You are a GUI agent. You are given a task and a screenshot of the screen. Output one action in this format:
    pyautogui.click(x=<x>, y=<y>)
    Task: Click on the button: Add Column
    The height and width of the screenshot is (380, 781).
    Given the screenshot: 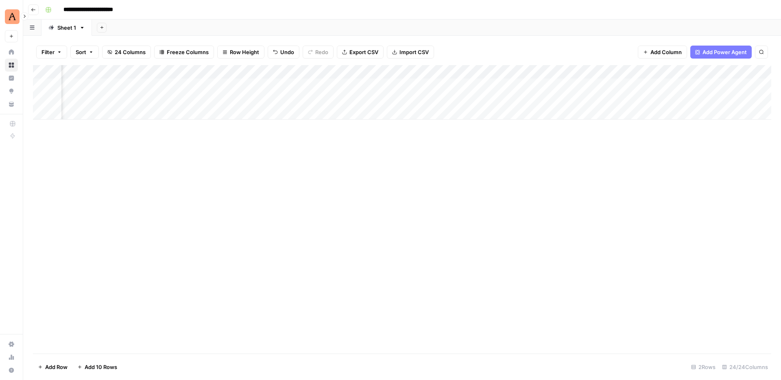 What is the action you would take?
    pyautogui.click(x=662, y=52)
    